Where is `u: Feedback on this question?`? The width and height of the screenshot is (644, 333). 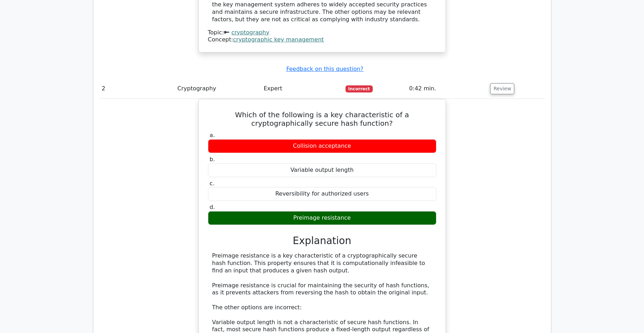
u: Feedback on this question? is located at coordinates (325, 69).